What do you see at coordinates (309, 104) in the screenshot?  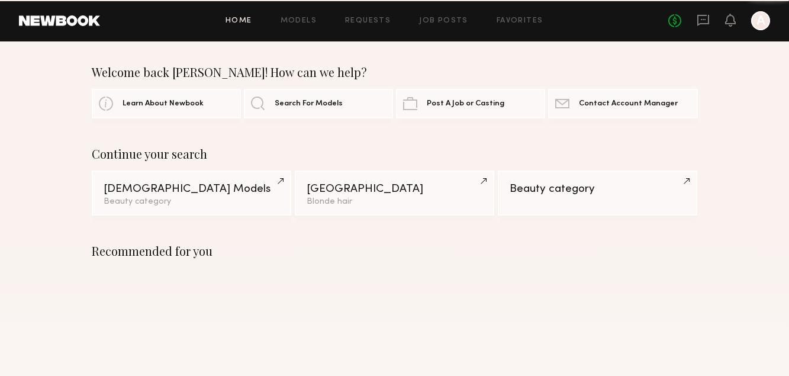 I see `span: Search For Models` at bounding box center [309, 104].